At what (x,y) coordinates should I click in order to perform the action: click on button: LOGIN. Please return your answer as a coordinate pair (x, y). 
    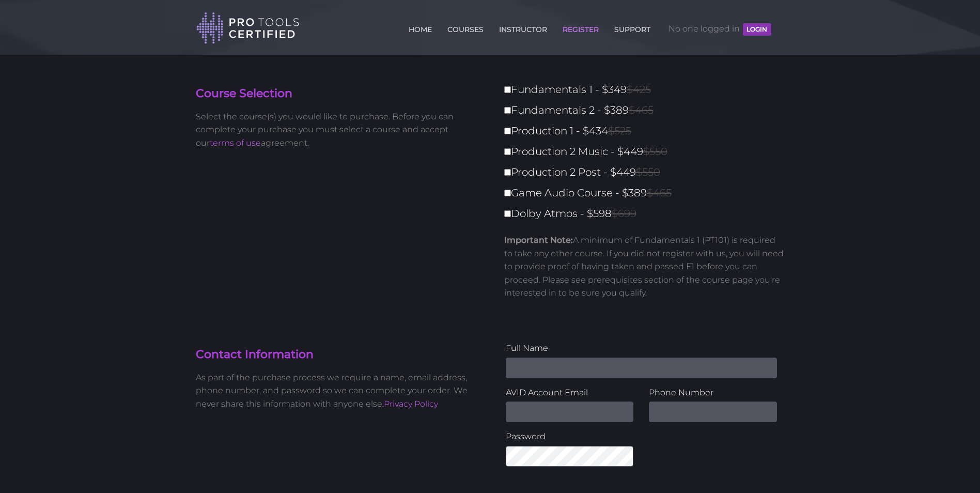
    Looking at the image, I should click on (757, 30).